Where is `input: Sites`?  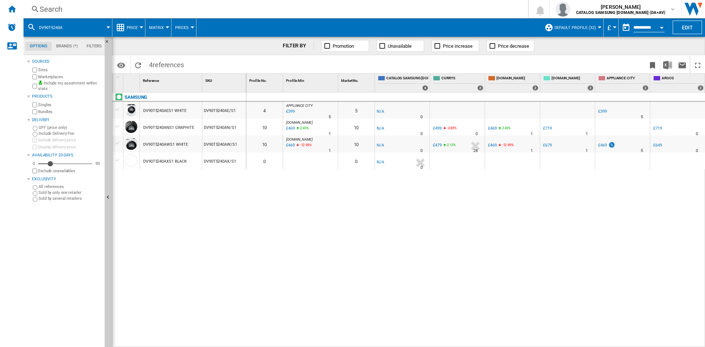
input: Sites is located at coordinates (35, 70).